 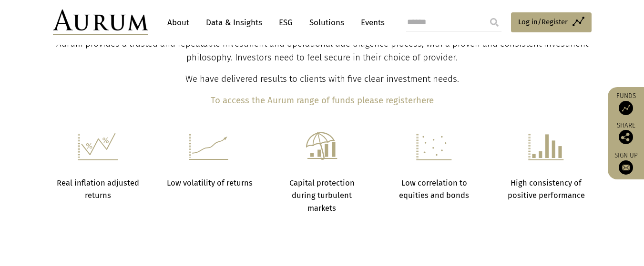 I want to click on a: Events, so click(x=370, y=23).